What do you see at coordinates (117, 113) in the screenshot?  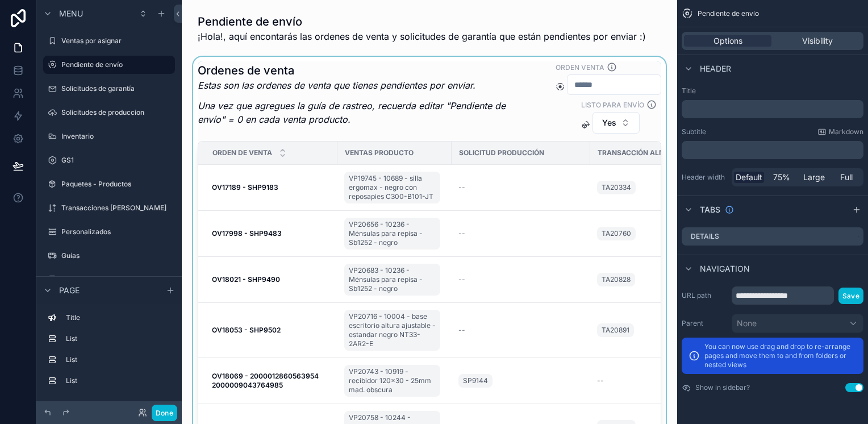 I see `label: Solicitudes de produccion` at bounding box center [117, 113].